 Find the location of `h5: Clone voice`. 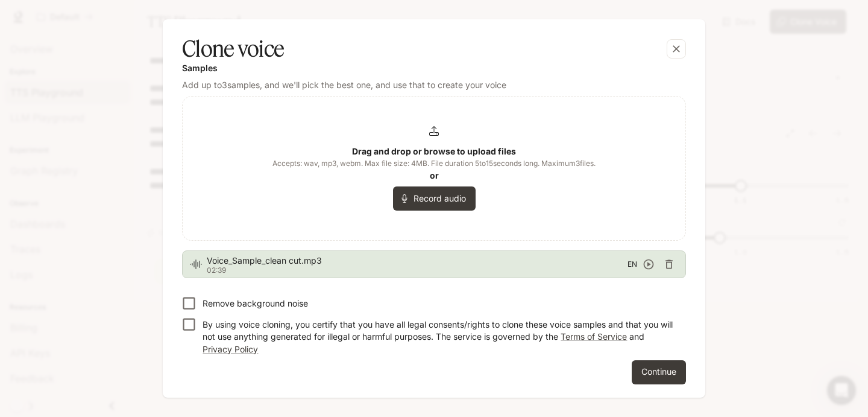

h5: Clone voice is located at coordinates (233, 49).